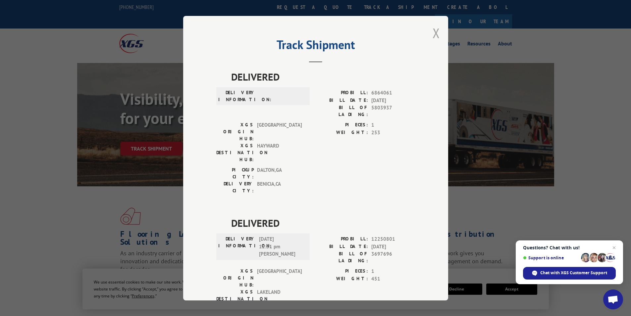 This screenshot has width=631, height=316. What do you see at coordinates (613, 299) in the screenshot?
I see `div: Open chat` at bounding box center [613, 299].